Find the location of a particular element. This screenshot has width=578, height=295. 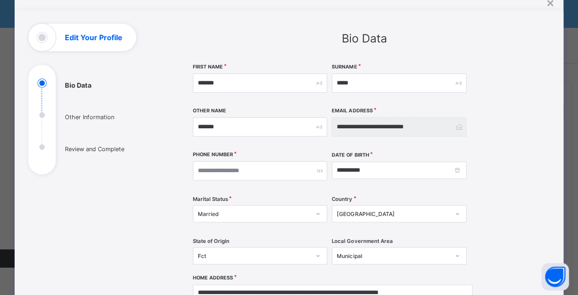

label: Phone Number is located at coordinates (213, 154).